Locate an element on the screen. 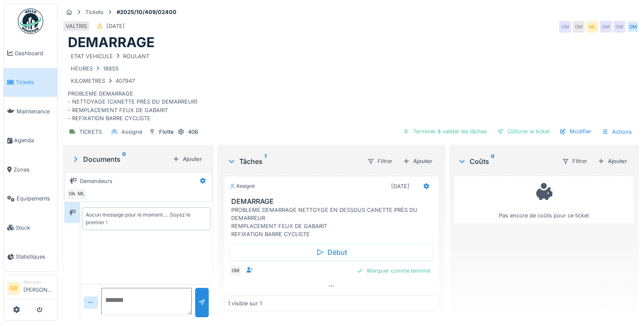 The image size is (644, 324). h3: DEMARRAGE is located at coordinates (333, 201).